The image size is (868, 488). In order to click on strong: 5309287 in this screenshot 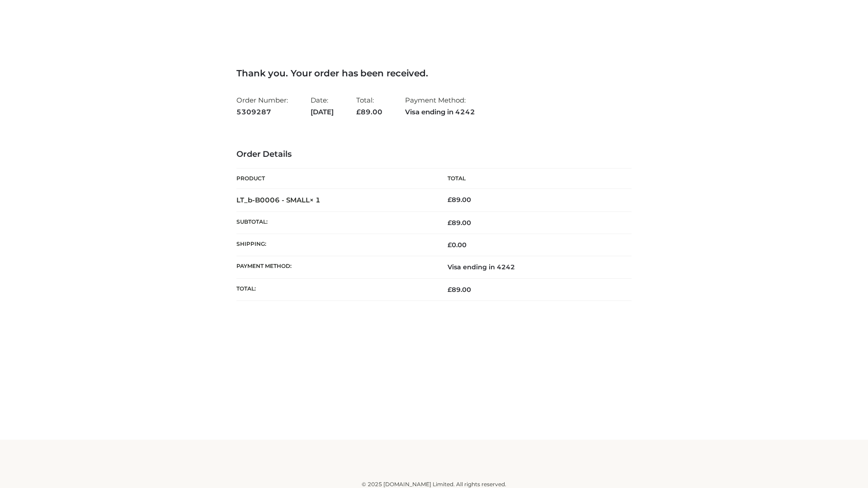, I will do `click(262, 112)`.